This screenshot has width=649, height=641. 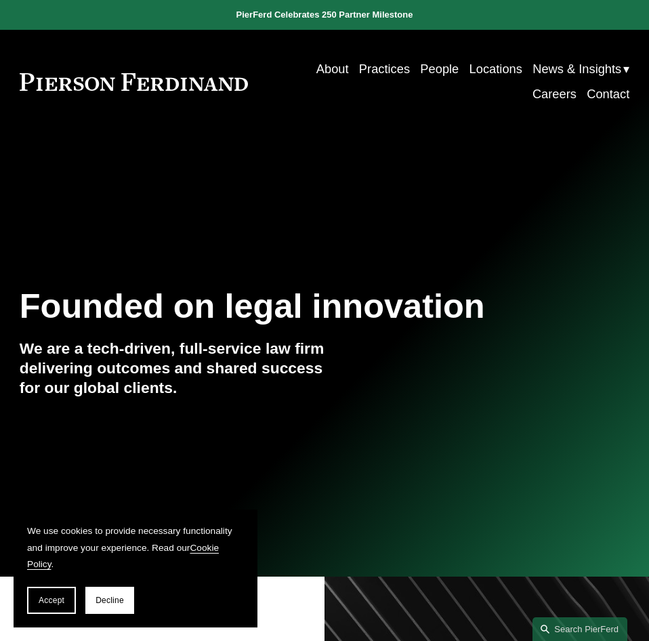 What do you see at coordinates (110, 600) in the screenshot?
I see `span: Decline` at bounding box center [110, 600].